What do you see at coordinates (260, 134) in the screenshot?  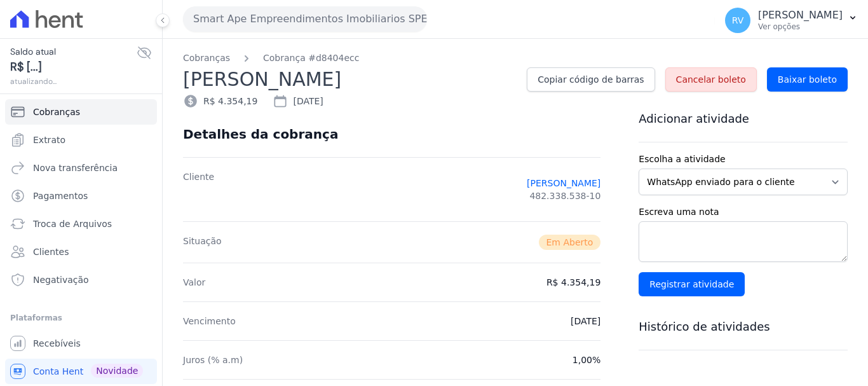 I see `div: Detalhes da cobrança` at bounding box center [260, 134].